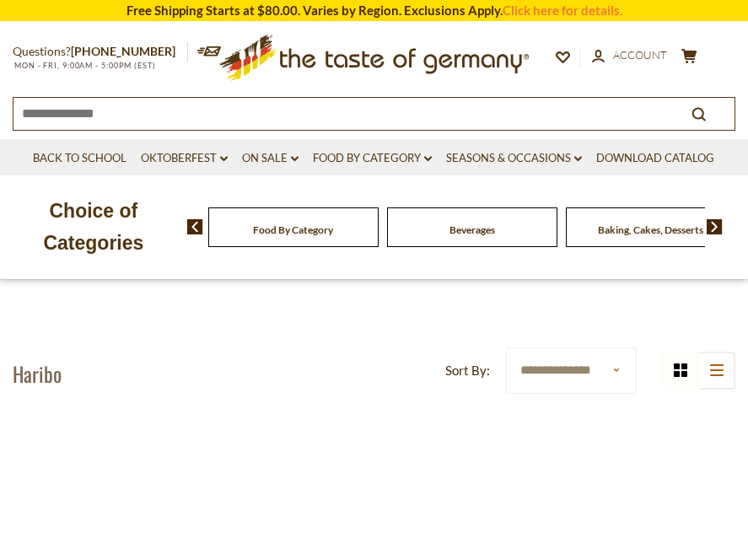  Describe the element at coordinates (562, 10) in the screenshot. I see `a: Click here for details.` at that location.